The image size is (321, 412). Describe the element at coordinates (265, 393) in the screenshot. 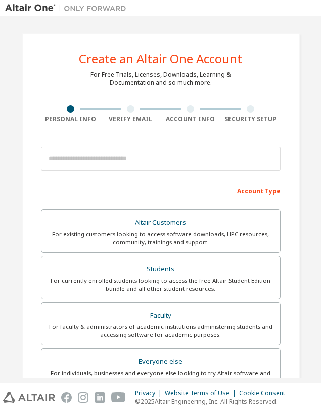

I see `div: Cookie Consent` at that location.